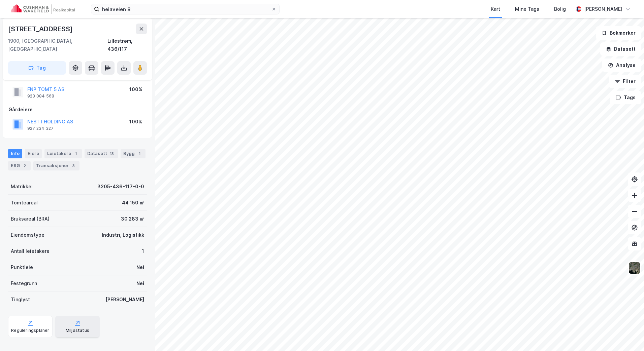 The width and height of the screenshot is (644, 351). I want to click on button: Analyse, so click(622, 65).